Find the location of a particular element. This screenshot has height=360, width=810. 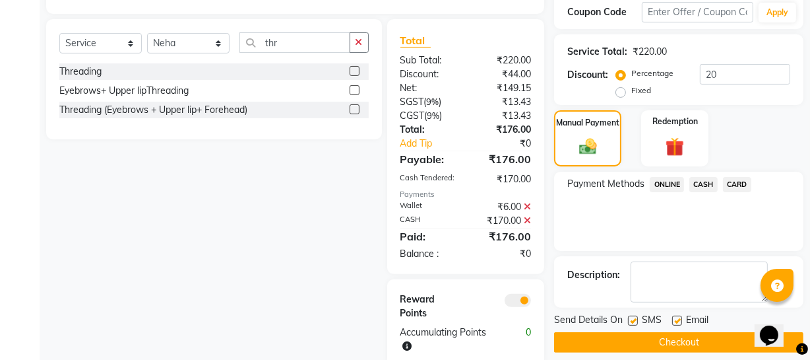

label: Percentage is located at coordinates (653, 73).